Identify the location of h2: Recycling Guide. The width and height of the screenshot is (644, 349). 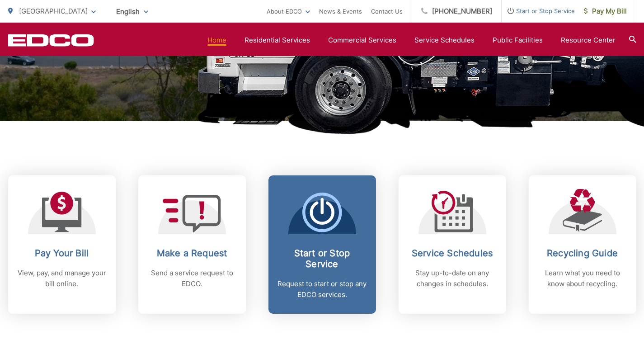
(583, 253).